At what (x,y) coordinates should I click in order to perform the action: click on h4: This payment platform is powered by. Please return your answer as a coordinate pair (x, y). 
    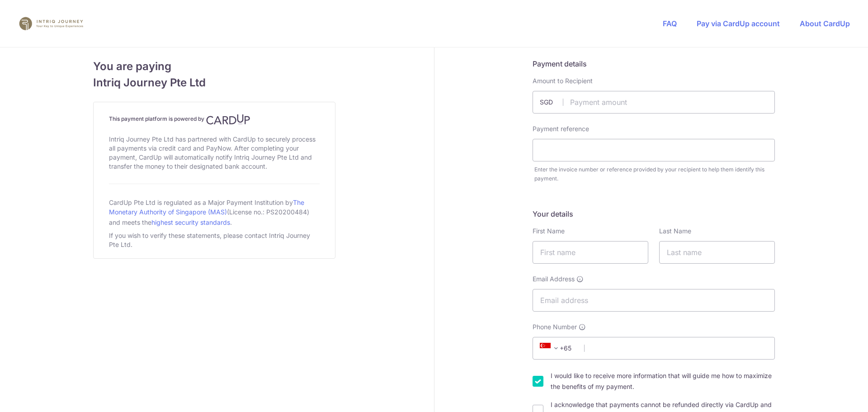
    Looking at the image, I should click on (214, 120).